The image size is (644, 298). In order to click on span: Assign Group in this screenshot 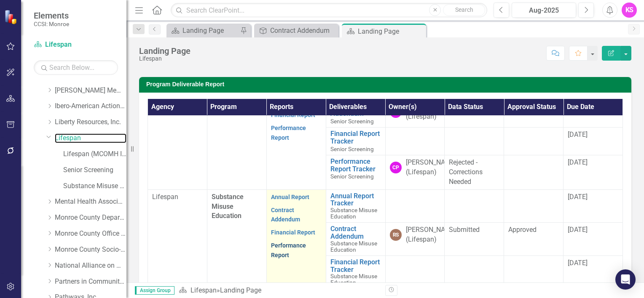, I will do `click(155, 290)`.